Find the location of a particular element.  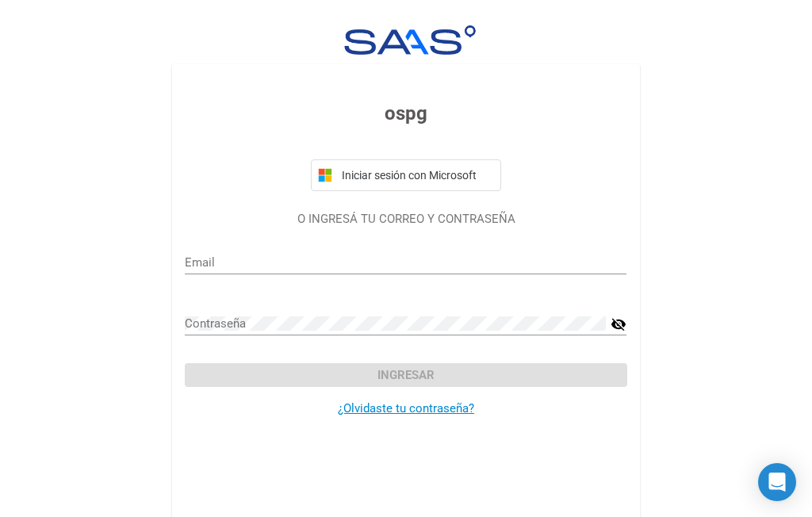

mat-icon: visibility_off is located at coordinates (619, 324).